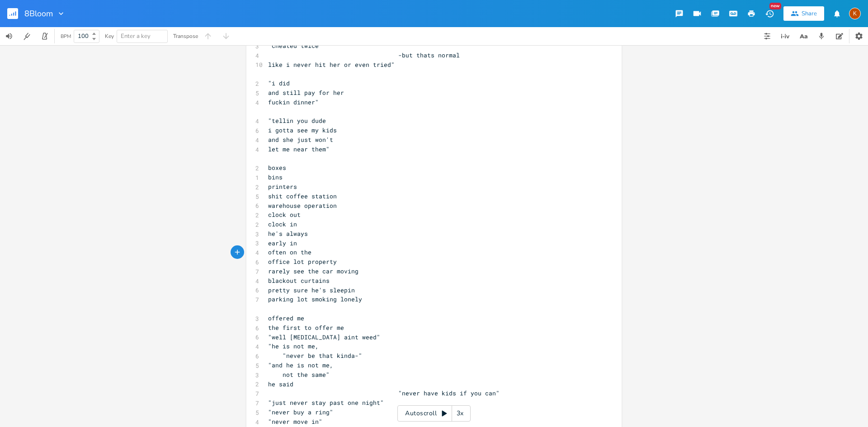 The width and height of the screenshot is (868, 427). I want to click on span: 8Bloom, so click(38, 14).